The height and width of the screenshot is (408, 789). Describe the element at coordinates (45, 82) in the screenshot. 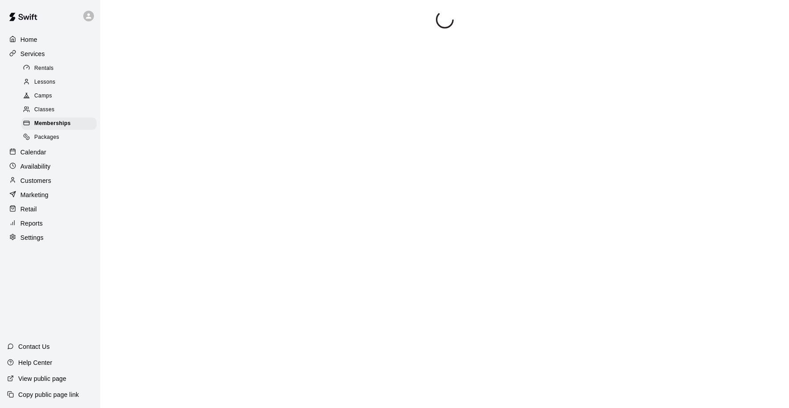

I see `span: Lessons` at that location.